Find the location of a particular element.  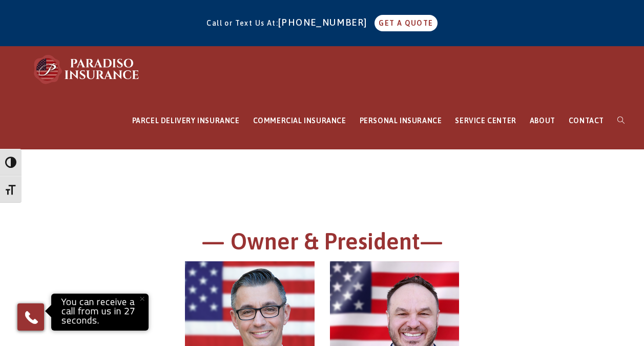

a: CONTACT is located at coordinates (586, 121).